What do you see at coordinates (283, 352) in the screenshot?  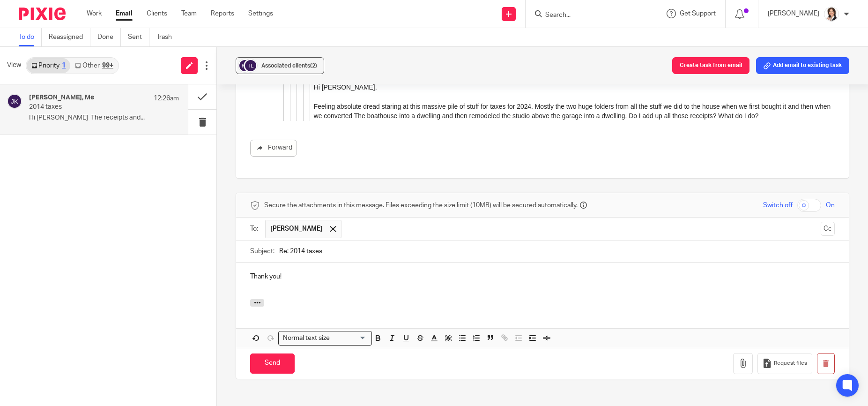 I see `div: Miles 719 miles` at bounding box center [283, 352].